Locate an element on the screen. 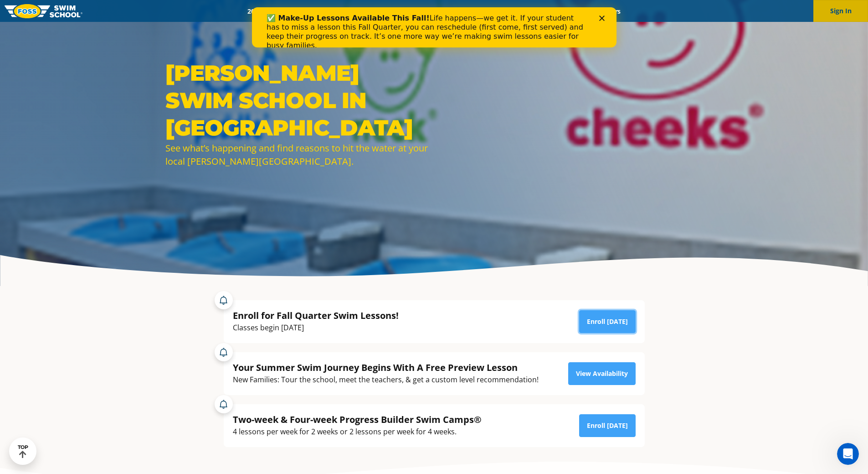 Image resolution: width=868 pixels, height=474 pixels. div: 4 lessons per week for 2 weeks or 2 lessons per week for 4 weeks. is located at coordinates (357, 431).